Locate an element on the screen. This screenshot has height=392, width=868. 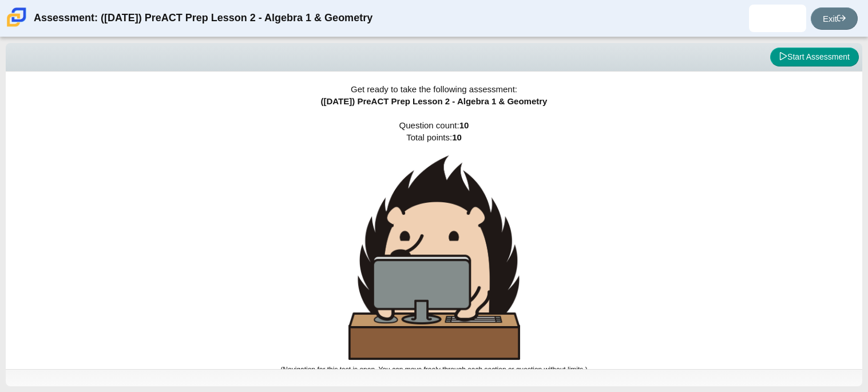
span: Get ready to take the following assessment: is located at coordinates (434, 89).